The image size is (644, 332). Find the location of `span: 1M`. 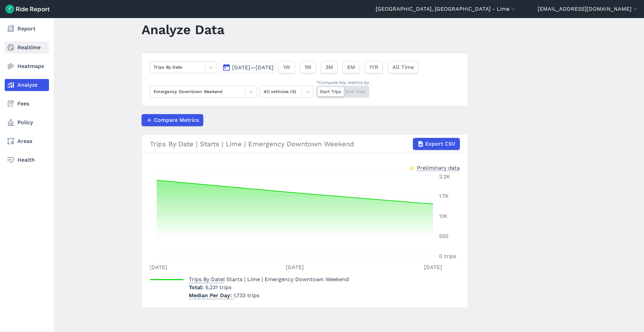

span: 1M is located at coordinates (308, 68).